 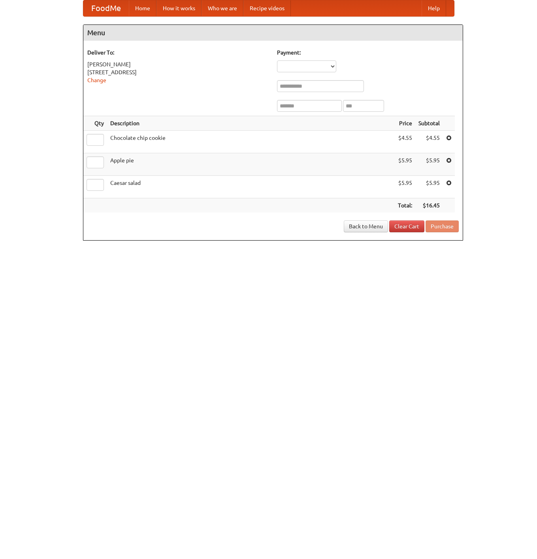 I want to click on a: Back to Menu, so click(x=366, y=226).